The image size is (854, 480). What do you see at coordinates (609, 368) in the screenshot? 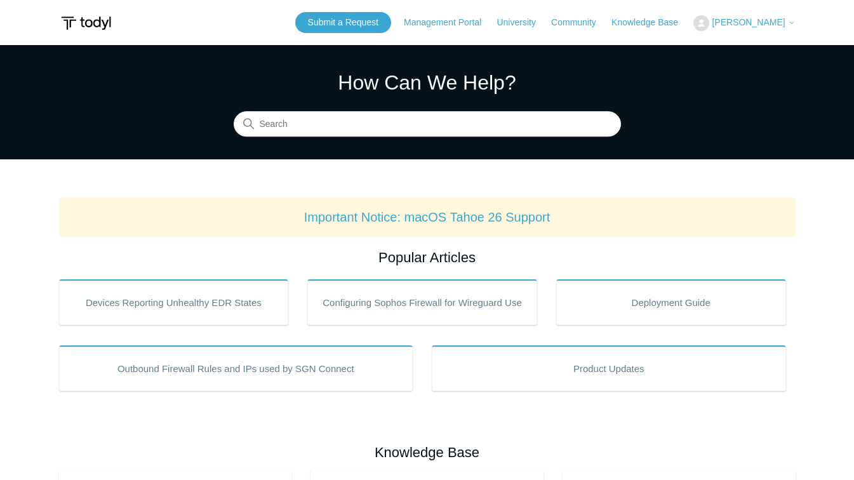
I see `a: Product Updates` at bounding box center [609, 368].